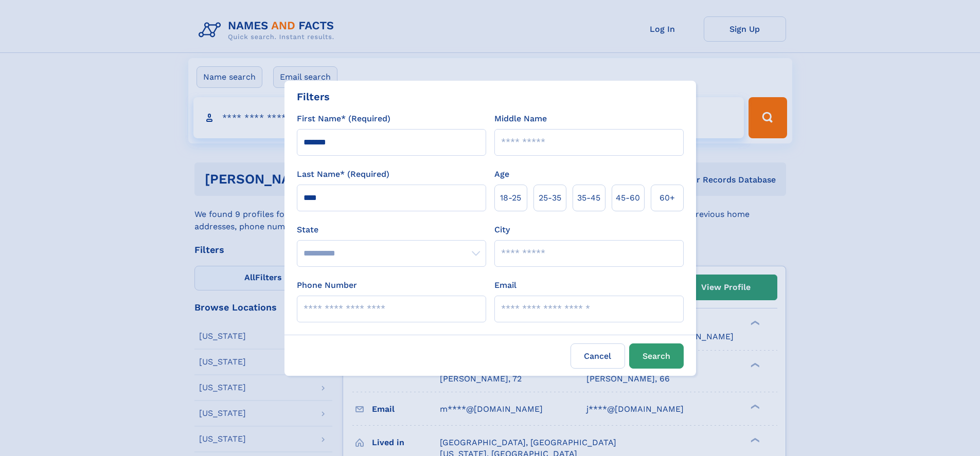  I want to click on span: 25‑35, so click(550, 198).